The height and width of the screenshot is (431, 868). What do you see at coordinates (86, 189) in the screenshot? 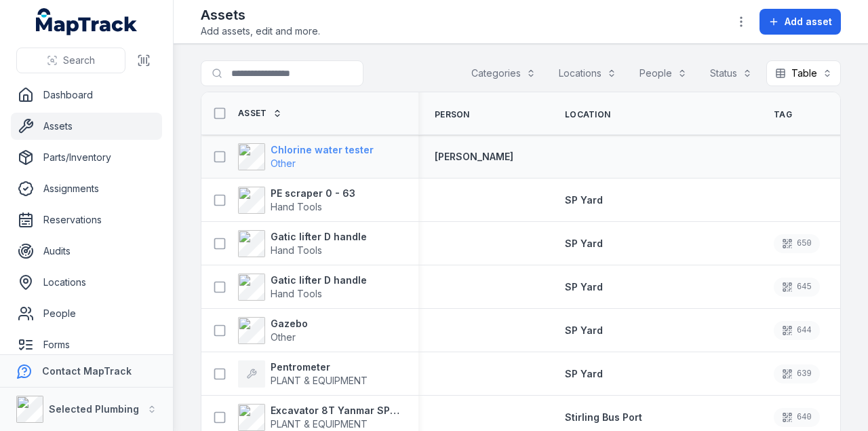
I see `a: Assignments` at bounding box center [86, 189].